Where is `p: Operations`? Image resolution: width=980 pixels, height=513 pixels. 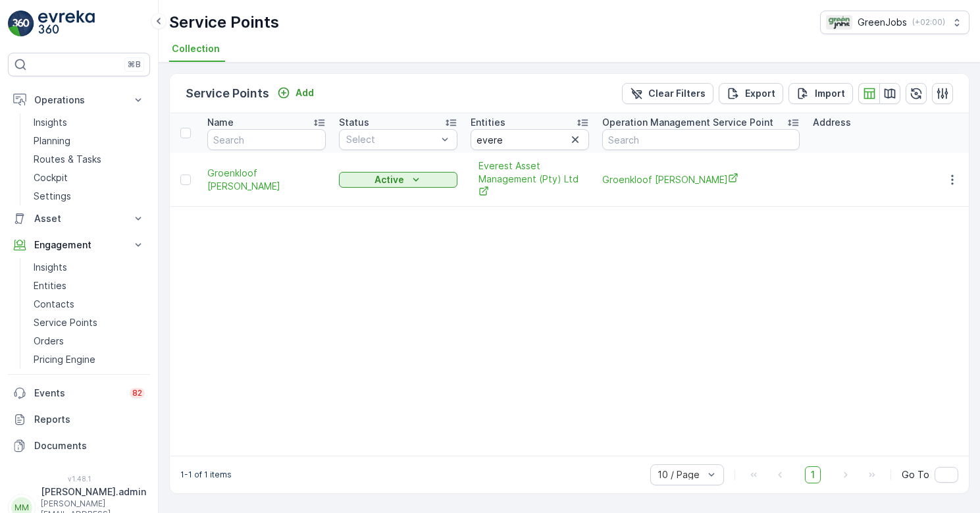 p: Operations is located at coordinates (79, 100).